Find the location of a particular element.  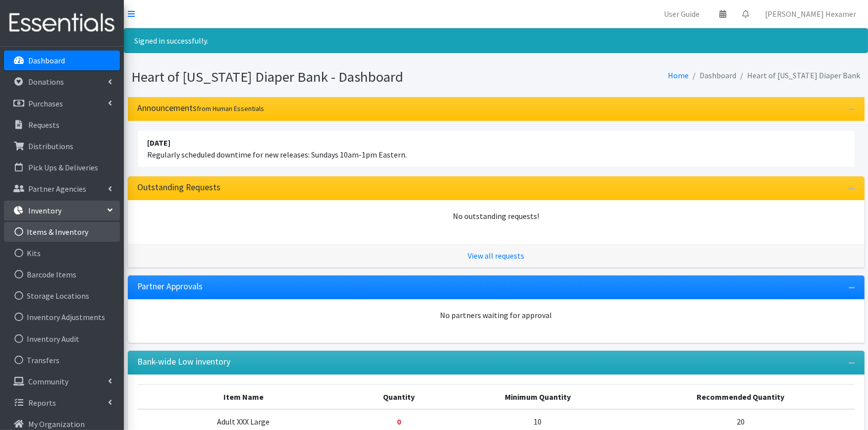

a: Barcode Items is located at coordinates (62, 274).